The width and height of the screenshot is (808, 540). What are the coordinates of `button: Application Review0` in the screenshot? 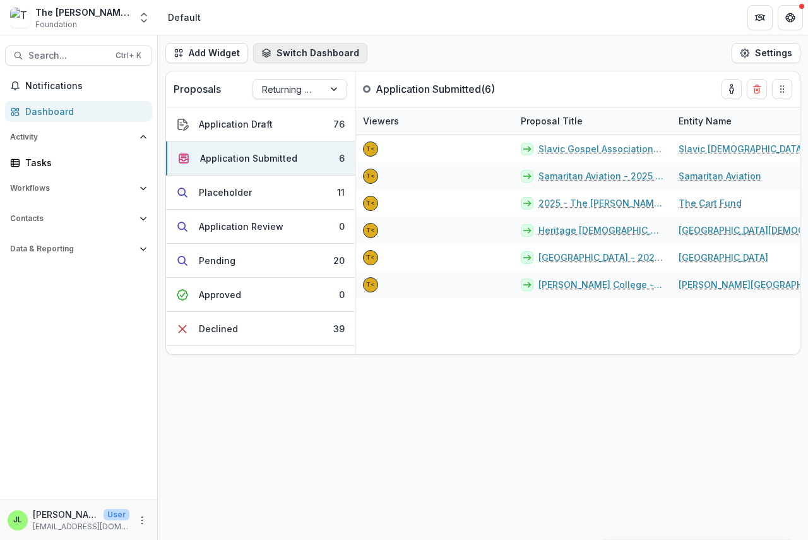 It's located at (260, 227).